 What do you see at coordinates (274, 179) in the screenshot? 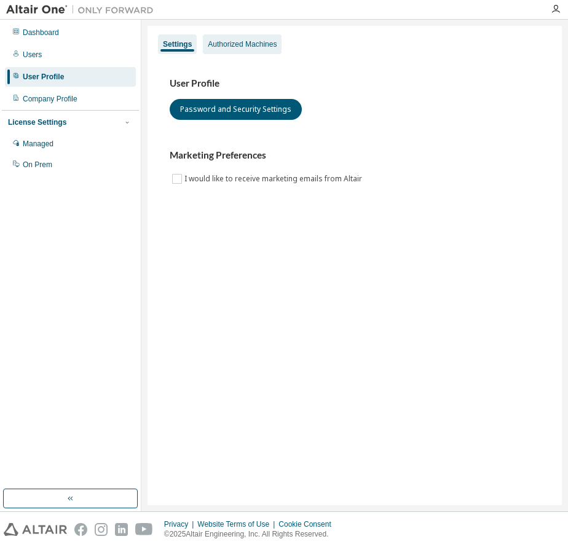
I see `label: I would like to receive marketing emails from Altair` at bounding box center [274, 179].